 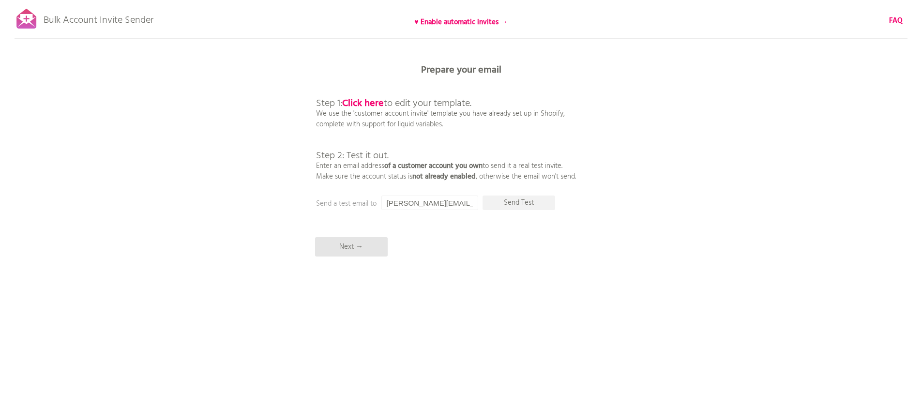 I want to click on p: Bulk Account Invite Sender, so click(x=98, y=18).